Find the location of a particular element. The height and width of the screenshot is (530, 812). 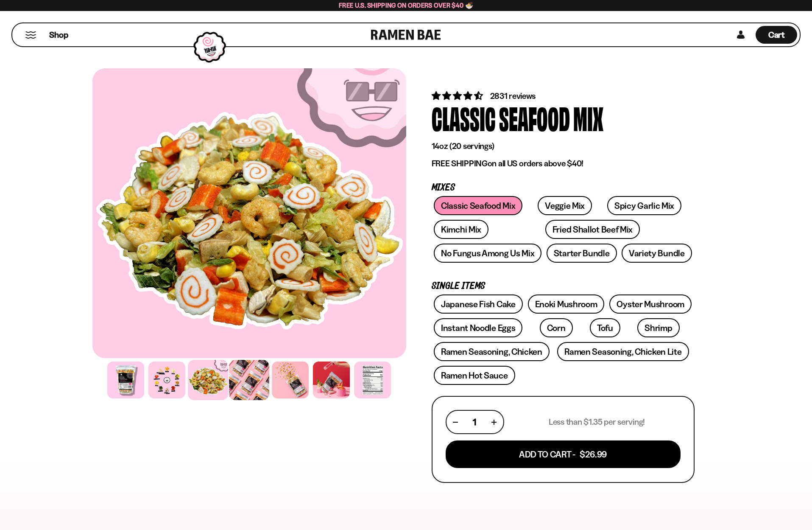

p: Mixes is located at coordinates (563, 187).